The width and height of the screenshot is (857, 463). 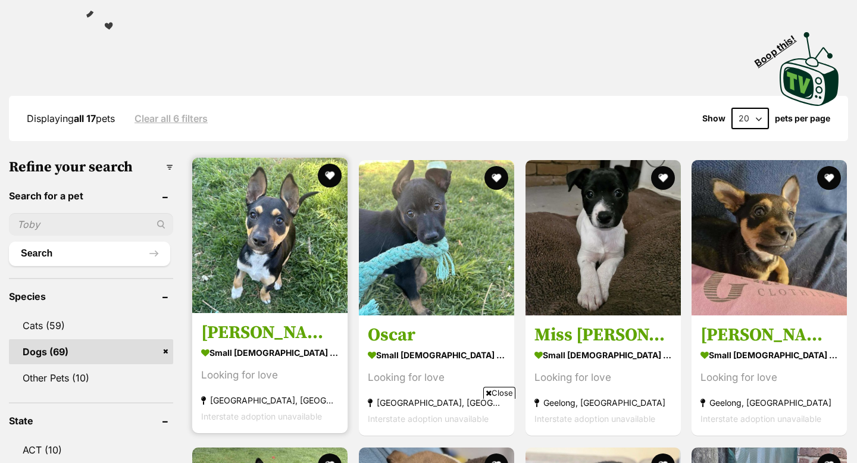 What do you see at coordinates (91, 296) in the screenshot?
I see `header: Species` at bounding box center [91, 296].